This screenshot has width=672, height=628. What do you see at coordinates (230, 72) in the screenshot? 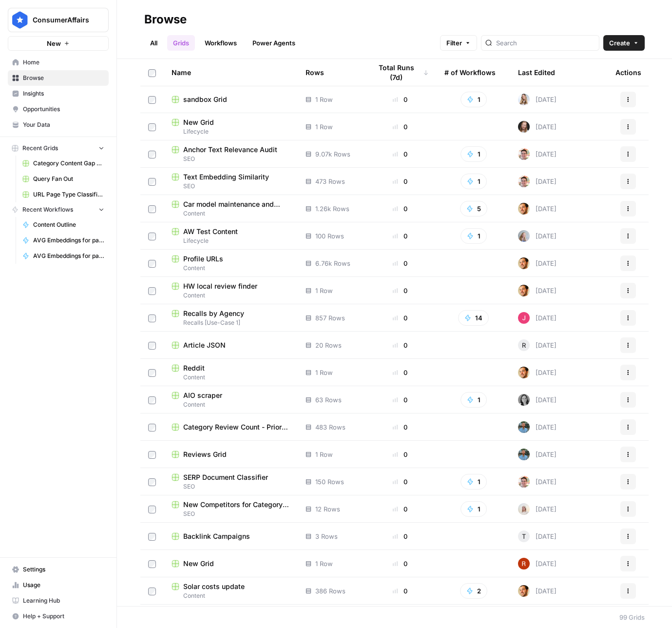
I see `div: Name` at bounding box center [230, 72].